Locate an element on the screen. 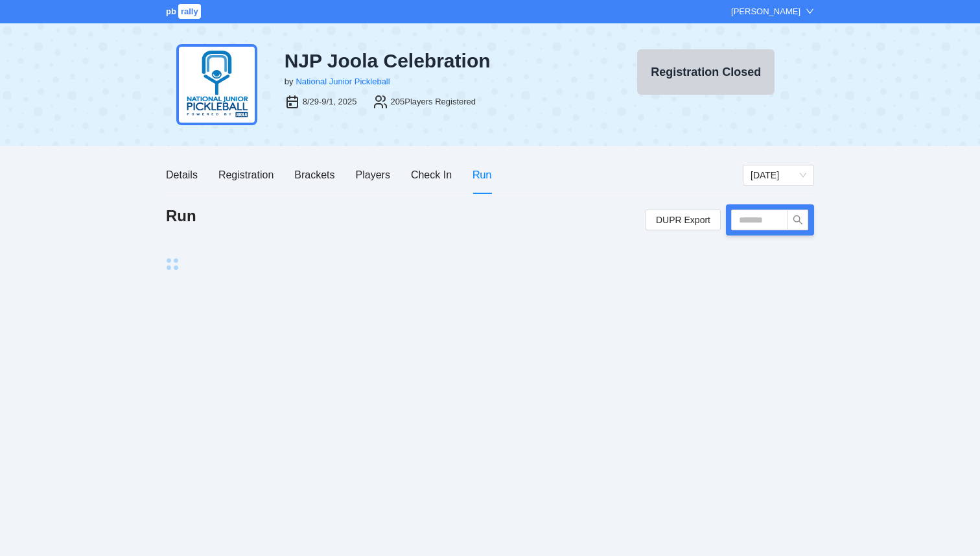 The height and width of the screenshot is (556, 980). button: Registration Closed is located at coordinates (706, 72).